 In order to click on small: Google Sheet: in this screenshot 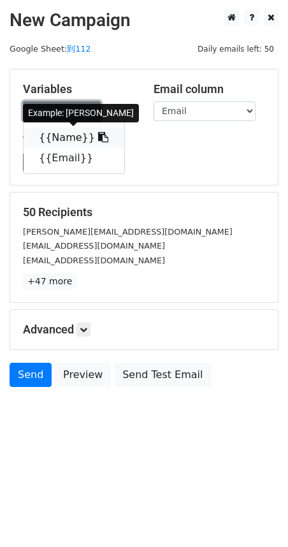, I will do `click(50, 48)`.